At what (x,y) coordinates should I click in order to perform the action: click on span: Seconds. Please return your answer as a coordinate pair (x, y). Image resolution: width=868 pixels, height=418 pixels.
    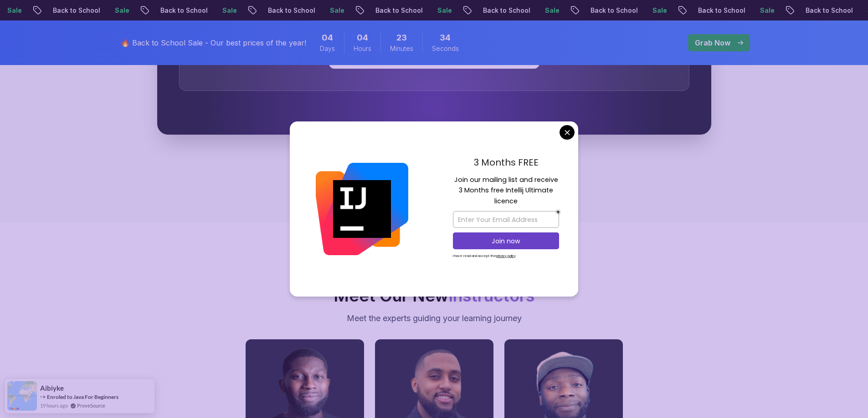
    Looking at the image, I should click on (445, 49).